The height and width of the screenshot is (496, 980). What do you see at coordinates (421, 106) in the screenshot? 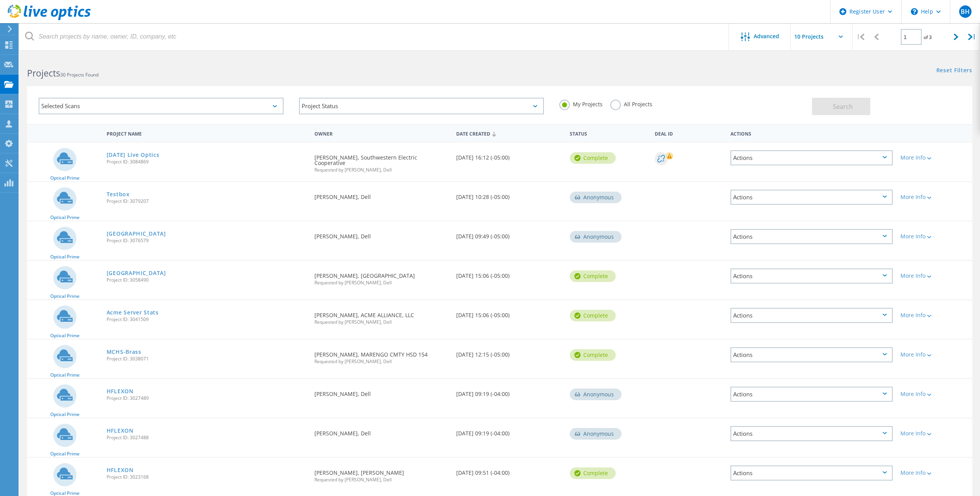
I see `div: Project Status` at bounding box center [421, 106].